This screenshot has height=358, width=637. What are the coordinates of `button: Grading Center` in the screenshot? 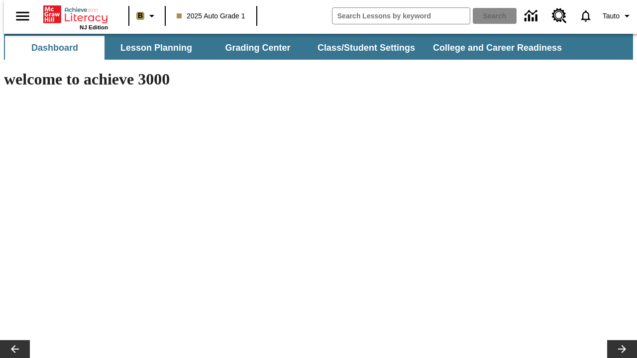 It's located at (258, 48).